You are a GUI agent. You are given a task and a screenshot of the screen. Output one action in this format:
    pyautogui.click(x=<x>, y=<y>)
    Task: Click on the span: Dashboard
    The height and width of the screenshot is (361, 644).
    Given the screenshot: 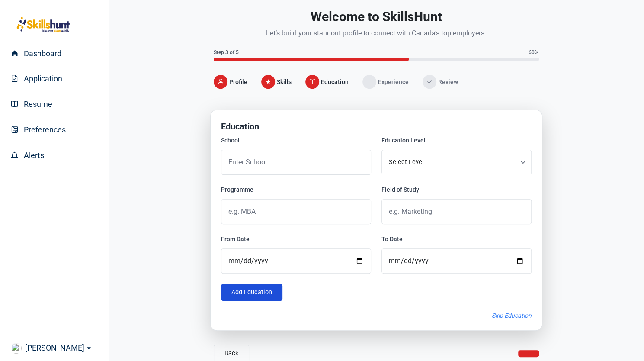 What is the action you would take?
    pyautogui.click(x=41, y=53)
    